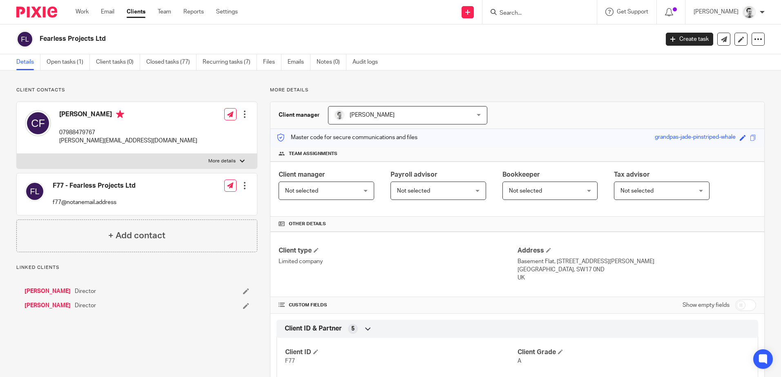 The image size is (781, 377). I want to click on h4: + Add contact, so click(137, 236).